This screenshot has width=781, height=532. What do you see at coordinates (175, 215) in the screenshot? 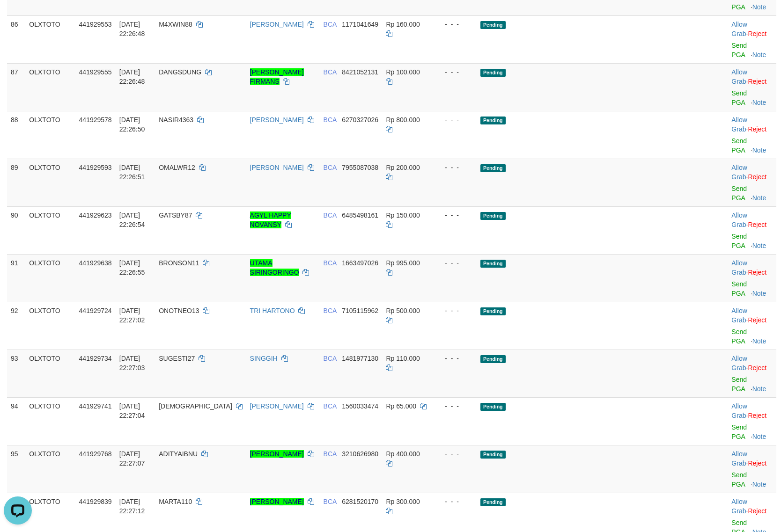
I see `span: GATSBY87` at bounding box center [175, 215].